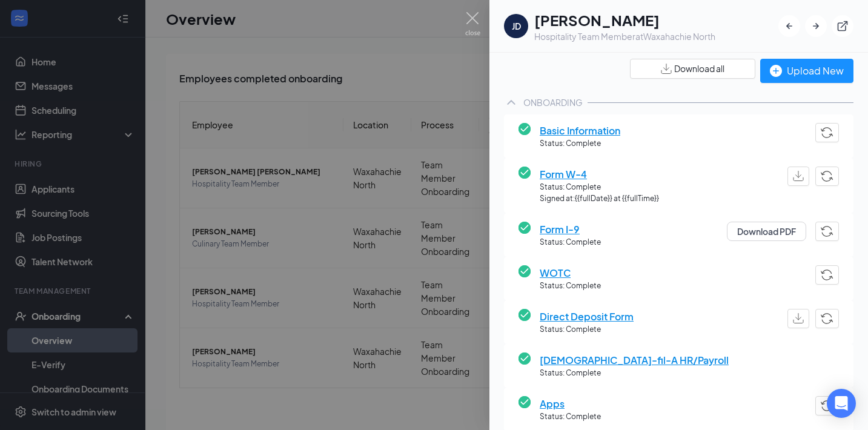 This screenshot has width=868, height=430. What do you see at coordinates (766, 231) in the screenshot?
I see `button: Download PDF` at bounding box center [766, 231].